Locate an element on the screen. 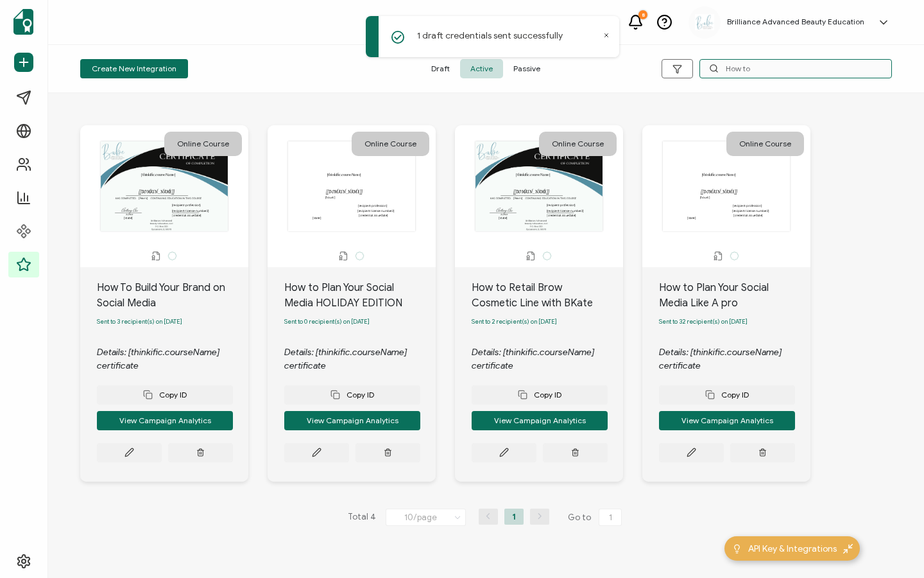  p: 1 draft credentials sent successfully is located at coordinates (489, 36).